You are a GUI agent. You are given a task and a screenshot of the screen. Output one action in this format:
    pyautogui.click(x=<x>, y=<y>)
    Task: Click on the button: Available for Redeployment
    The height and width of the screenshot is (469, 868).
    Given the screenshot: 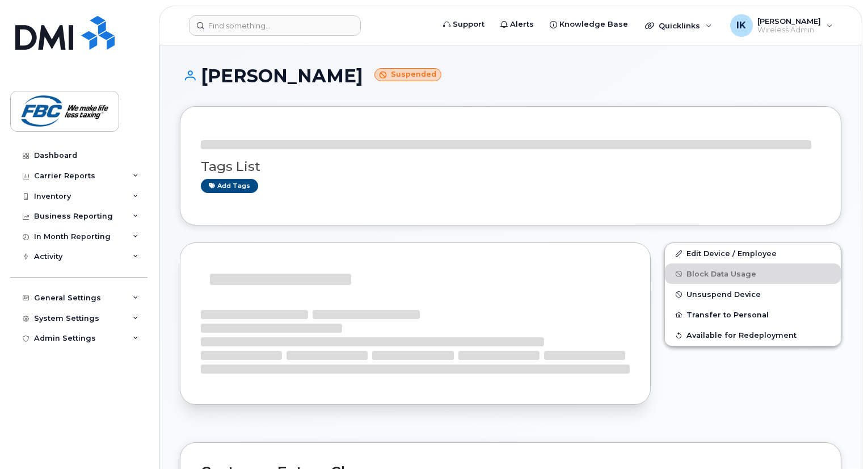 What is the action you would take?
    pyautogui.click(x=753, y=334)
    